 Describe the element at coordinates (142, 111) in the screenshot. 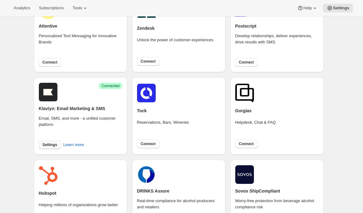

I see `h2: Tock` at that location.